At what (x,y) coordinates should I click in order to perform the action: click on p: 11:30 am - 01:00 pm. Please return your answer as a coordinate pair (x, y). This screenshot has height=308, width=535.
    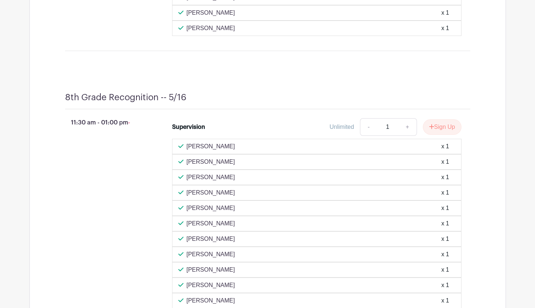
    Looking at the image, I should click on (107, 123).